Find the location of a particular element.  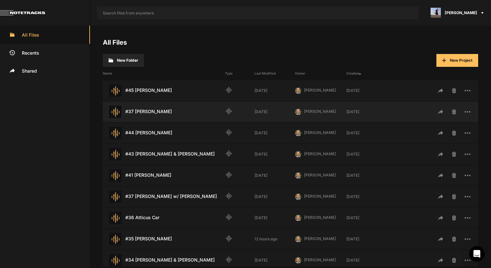

div: Type is located at coordinates (240, 73).